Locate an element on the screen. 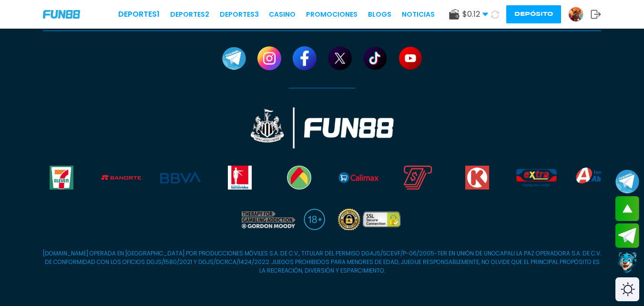 The image size is (644, 306). img: Farmacias del Ahorro is located at coordinates (596, 177).